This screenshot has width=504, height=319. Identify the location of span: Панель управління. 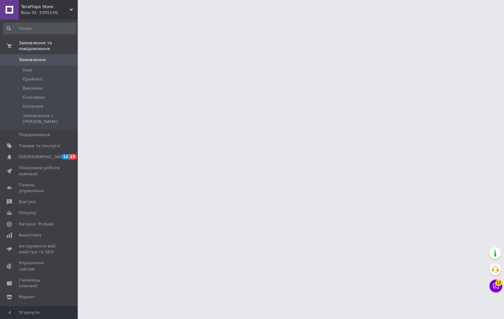
(39, 188).